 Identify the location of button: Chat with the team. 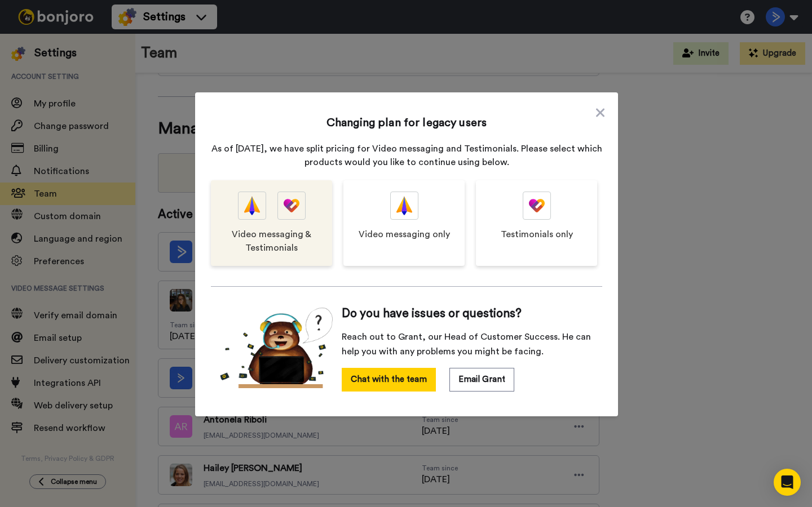
(389, 380).